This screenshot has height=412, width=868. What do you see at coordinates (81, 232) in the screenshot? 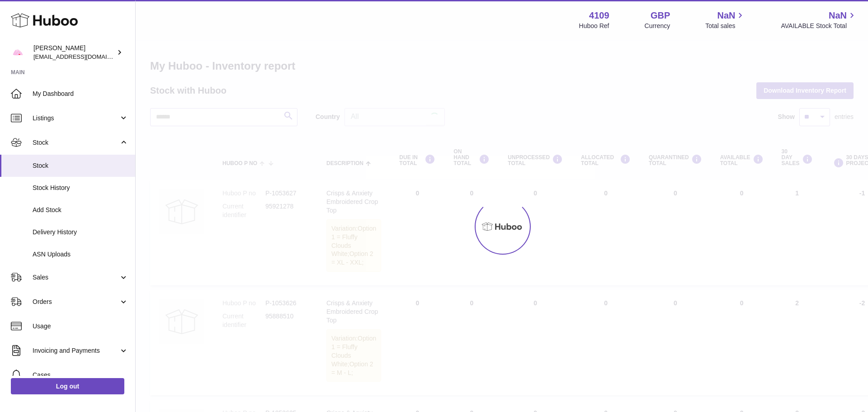
I see `span: Delivery History` at bounding box center [81, 232].